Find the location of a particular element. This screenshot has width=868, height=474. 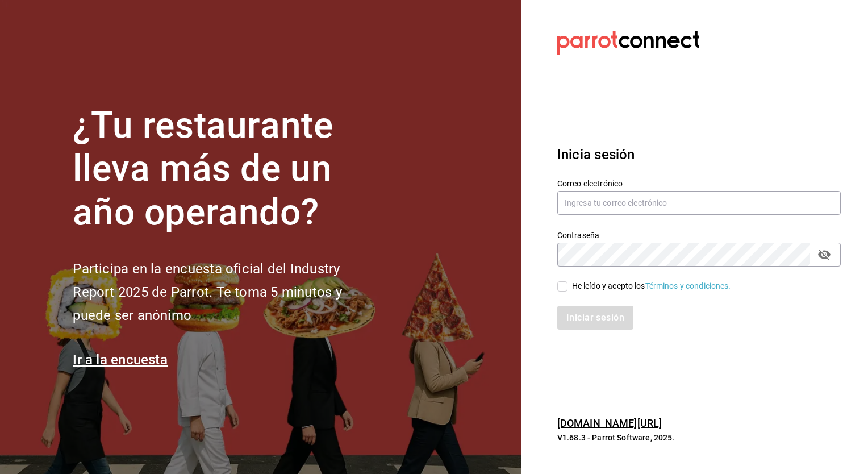

p: V1.68.3 - Parrot Software, 2025. is located at coordinates (698, 438).